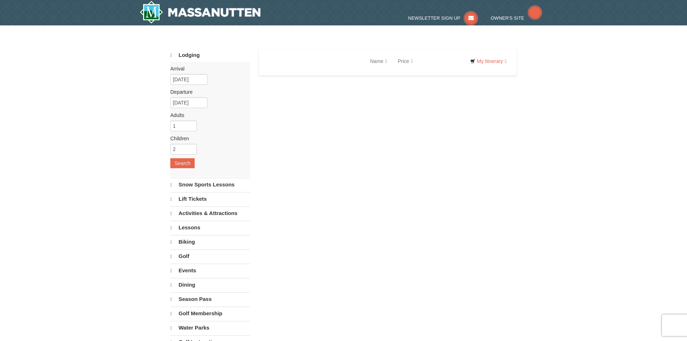 The image size is (687, 341). Describe the element at coordinates (200, 12) in the screenshot. I see `img: Massanutten Resort Logo` at that location.